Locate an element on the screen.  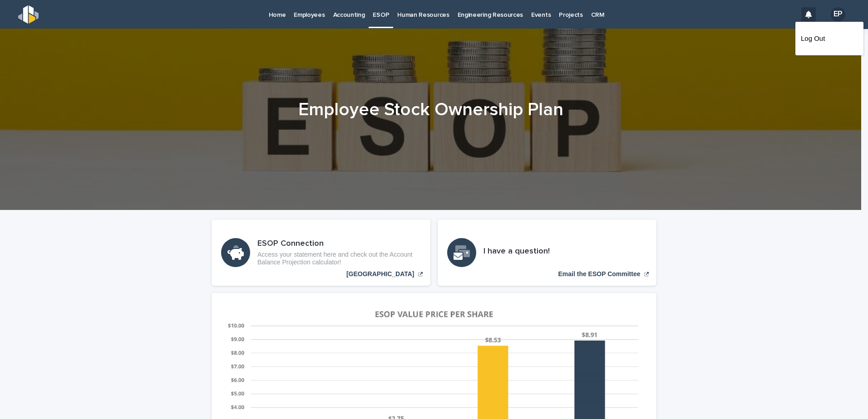
a: Log Out is located at coordinates (829, 39).